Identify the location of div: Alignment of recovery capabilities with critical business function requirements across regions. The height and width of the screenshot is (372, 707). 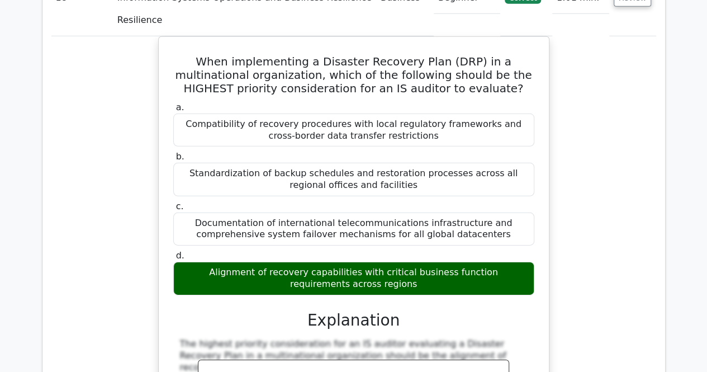
(354, 278).